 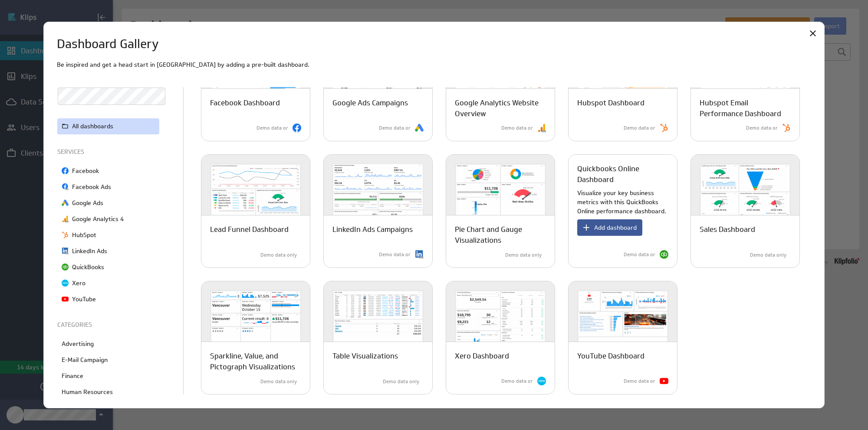 I want to click on p: Facebook, so click(x=86, y=171).